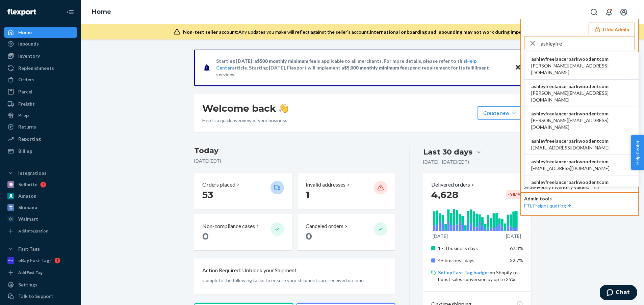  What do you see at coordinates (346, 191) in the screenshot?
I see `button: Invalid addresses 1` at bounding box center [346, 191].